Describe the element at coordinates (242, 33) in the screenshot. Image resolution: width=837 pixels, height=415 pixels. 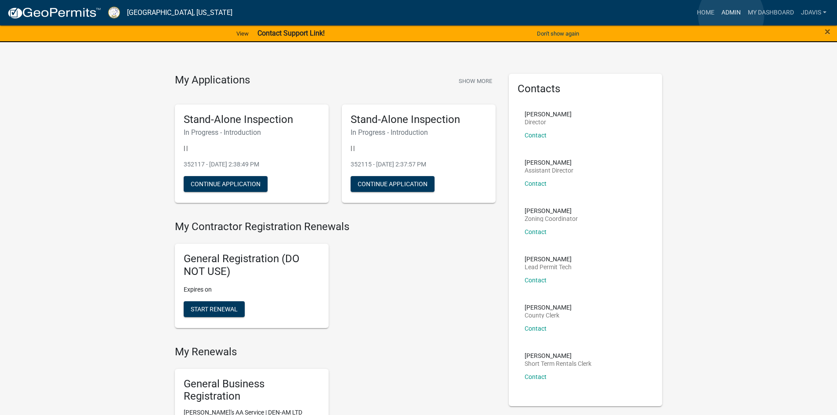
I see `a: View` at that location.